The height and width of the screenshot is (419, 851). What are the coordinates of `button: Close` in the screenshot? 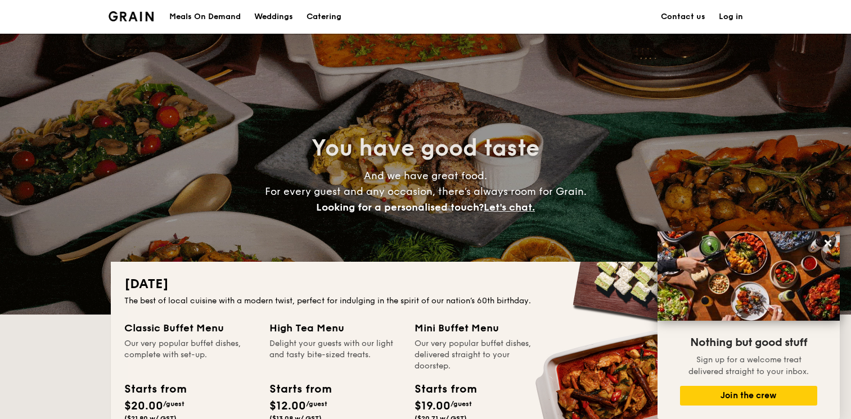 It's located at (828, 243).